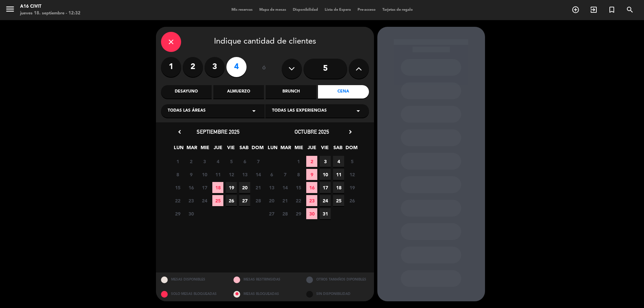 Image resolution: width=644 pixels, height=308 pixels. I want to click on div: jueves 18. septiembre - 12:32, so click(50, 13).